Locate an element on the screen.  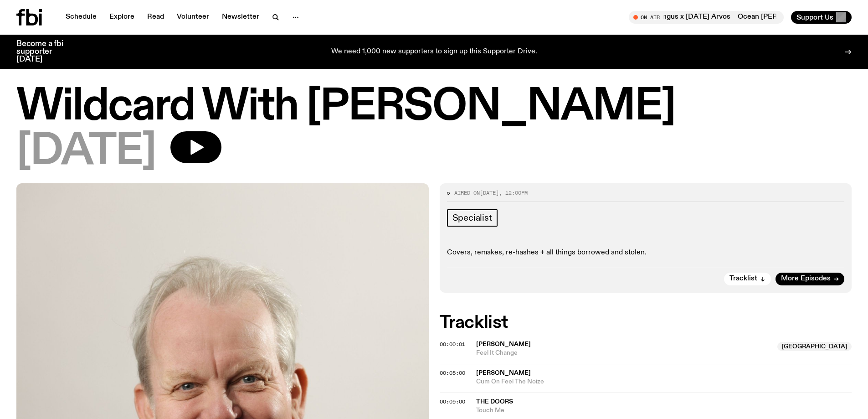
span: Feel It Change is located at coordinates (624, 353).